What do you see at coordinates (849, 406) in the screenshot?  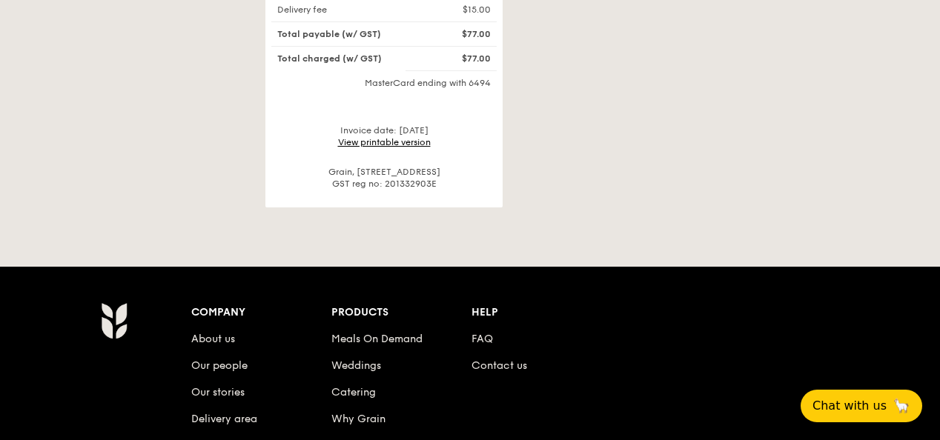 I see `span: Chat with us` at bounding box center [849, 406].